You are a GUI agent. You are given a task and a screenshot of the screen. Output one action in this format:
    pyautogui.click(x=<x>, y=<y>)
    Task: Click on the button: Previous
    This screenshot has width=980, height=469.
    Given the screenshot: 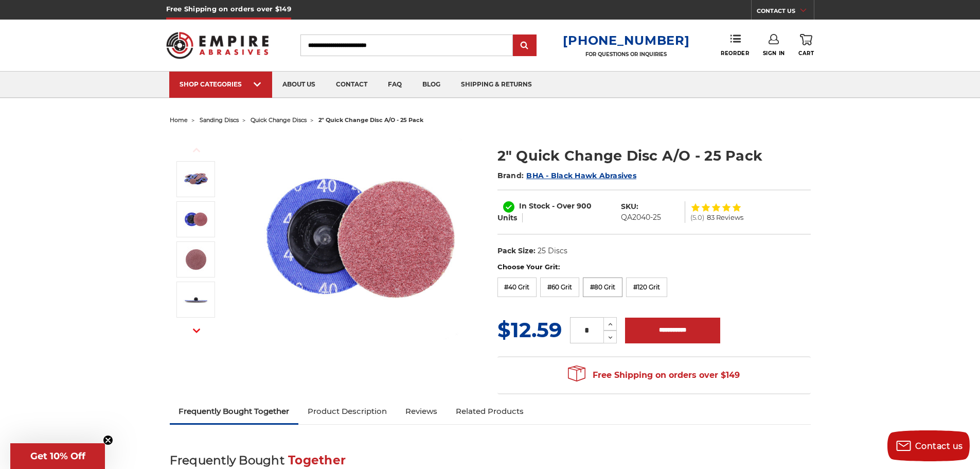 What is the action you would take?
    pyautogui.click(x=197, y=150)
    